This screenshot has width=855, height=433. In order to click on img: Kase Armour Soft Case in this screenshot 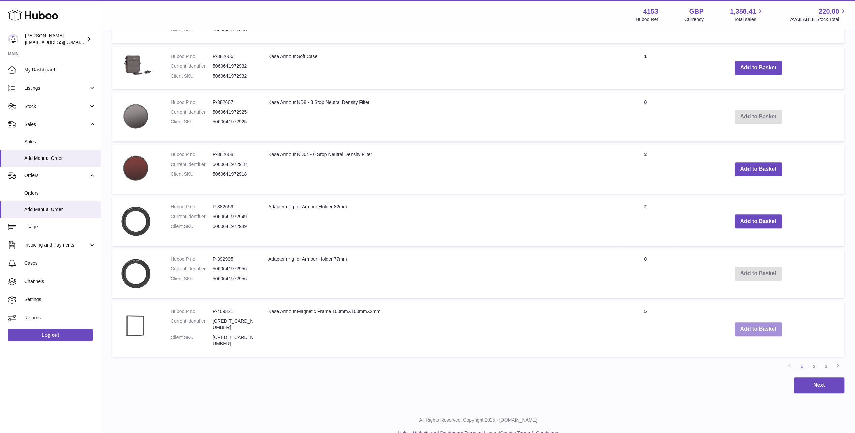, I will do `click(135, 64)`.